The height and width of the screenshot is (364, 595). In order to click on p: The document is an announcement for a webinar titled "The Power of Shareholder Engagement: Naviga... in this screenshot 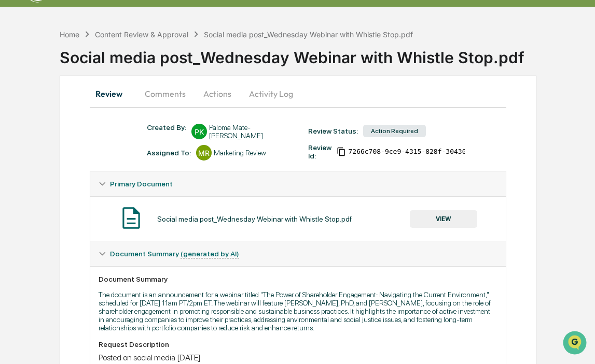, I will do `click(298, 311)`.